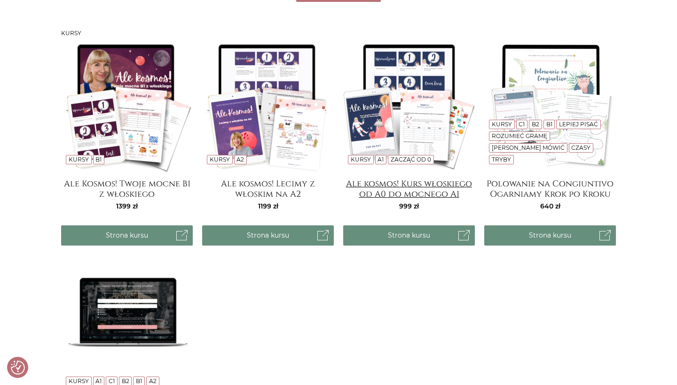  Describe the element at coordinates (268, 188) in the screenshot. I see `a: Ale kosmos! Lecimy z włoskim na A2` at that location.